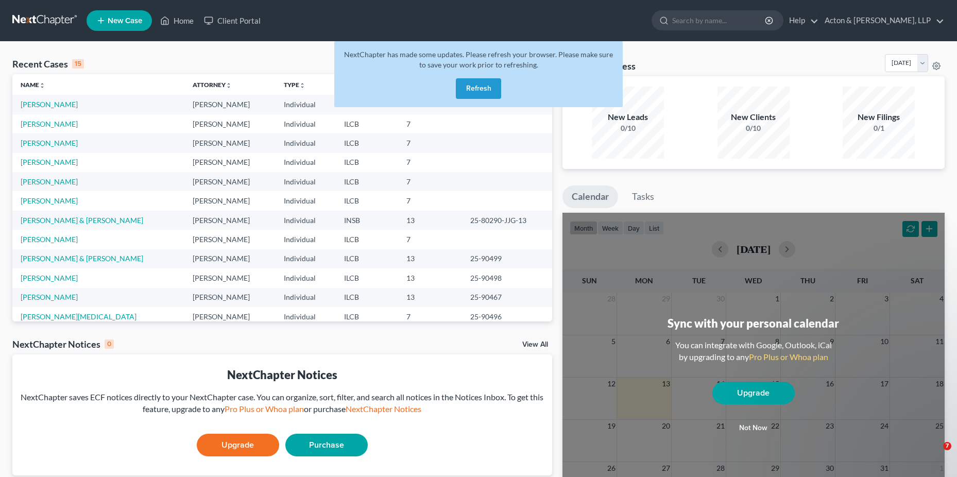  Describe the element at coordinates (643, 197) in the screenshot. I see `a: Tasks` at that location.